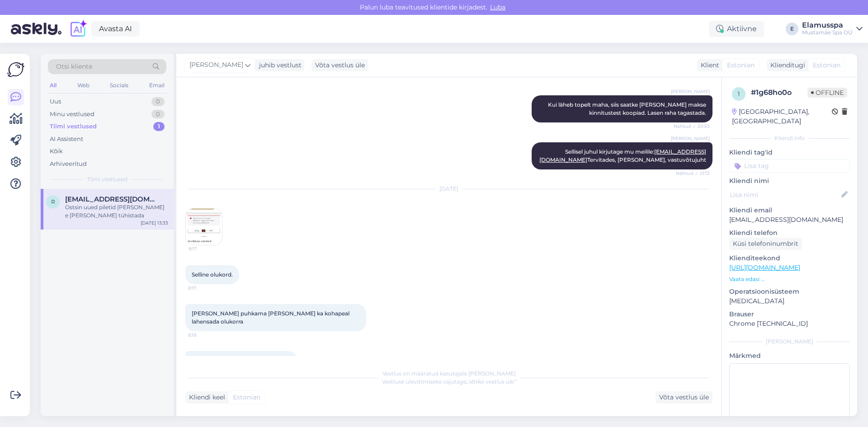 The image size is (868, 427). I want to click on div: All, so click(53, 86).